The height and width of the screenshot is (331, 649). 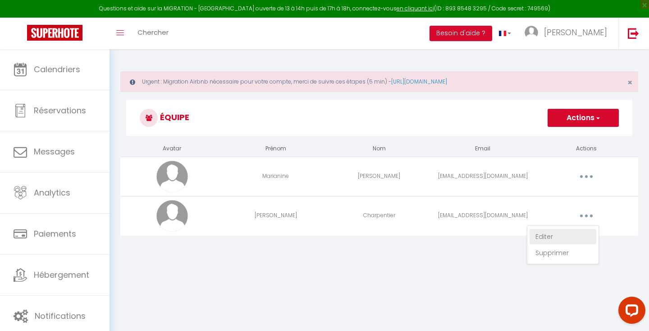 What do you see at coordinates (57, 69) in the screenshot?
I see `span: Calendriers` at bounding box center [57, 69].